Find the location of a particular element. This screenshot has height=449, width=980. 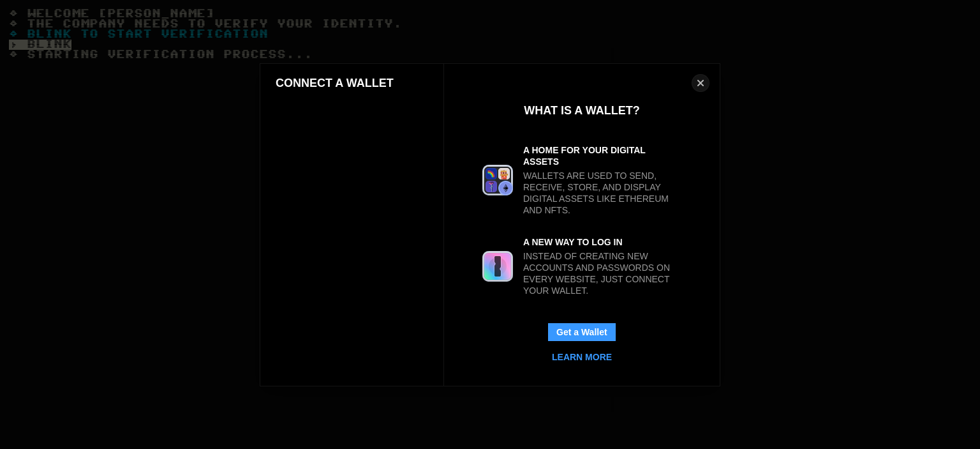

button: Close is located at coordinates (700, 83).